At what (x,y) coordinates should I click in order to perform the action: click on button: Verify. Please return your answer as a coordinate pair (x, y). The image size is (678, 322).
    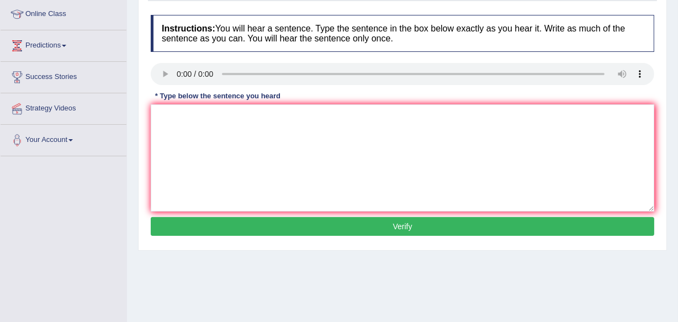
    Looking at the image, I should click on (402, 226).